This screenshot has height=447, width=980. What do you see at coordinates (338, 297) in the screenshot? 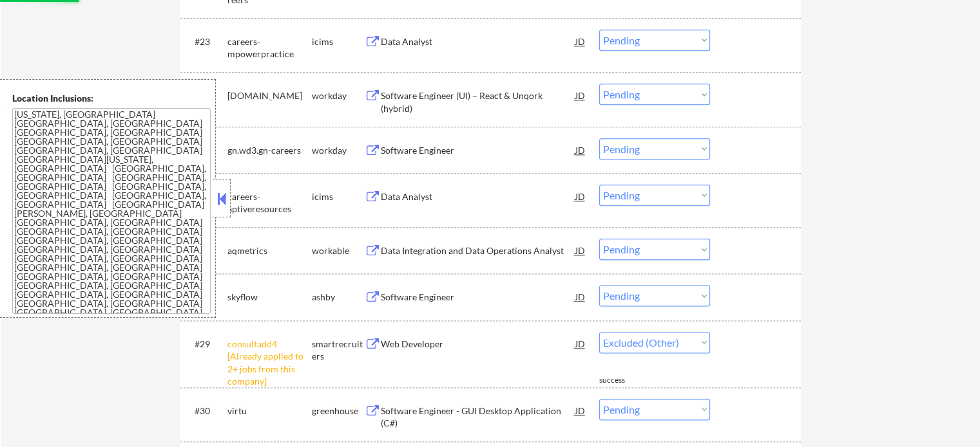
I see `div: ashby` at bounding box center [338, 297].